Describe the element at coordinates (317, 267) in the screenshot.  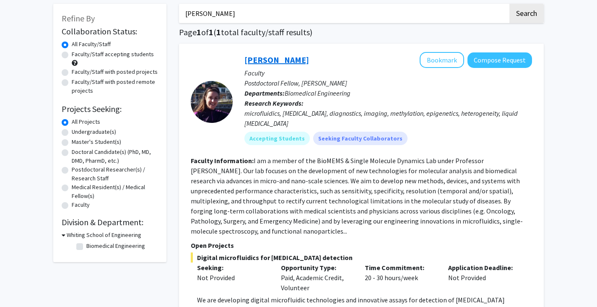
I see `p: Opportunity Type:` at that location.